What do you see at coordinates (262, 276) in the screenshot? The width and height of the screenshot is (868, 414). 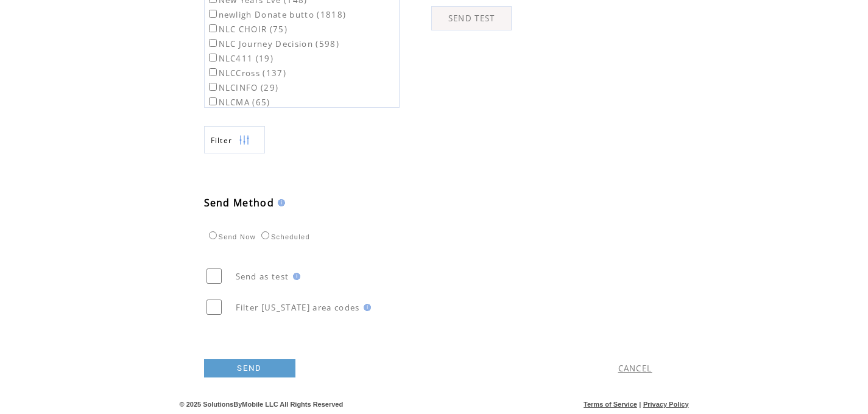 I see `span: Send as test` at bounding box center [262, 276].